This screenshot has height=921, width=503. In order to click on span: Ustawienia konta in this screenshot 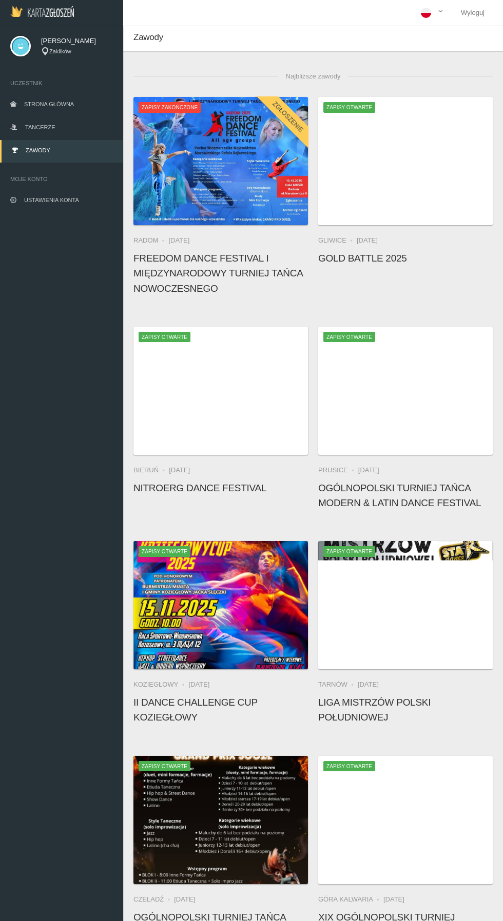, I will do `click(51, 200)`.